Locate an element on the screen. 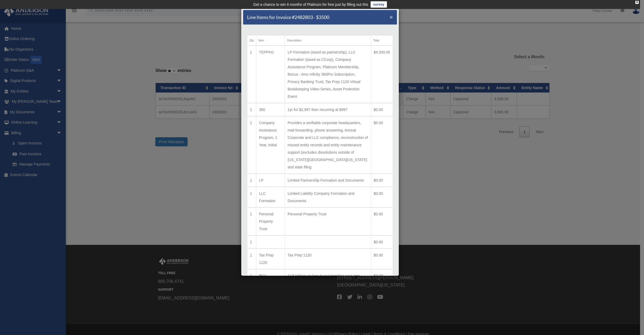 Image resolution: width=644 pixels, height=335 pixels. td: BKV is located at coordinates (271, 294).